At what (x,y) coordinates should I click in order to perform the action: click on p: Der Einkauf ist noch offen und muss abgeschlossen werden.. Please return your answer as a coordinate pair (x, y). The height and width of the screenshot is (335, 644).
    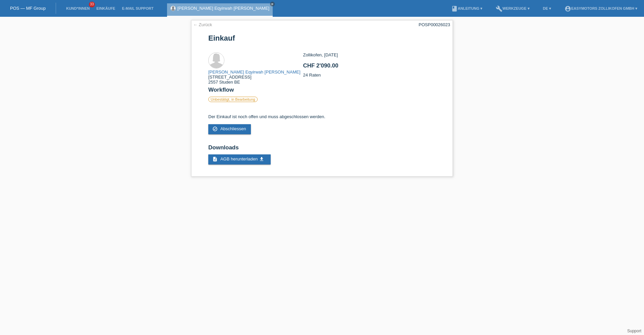
    Looking at the image, I should click on (322, 116).